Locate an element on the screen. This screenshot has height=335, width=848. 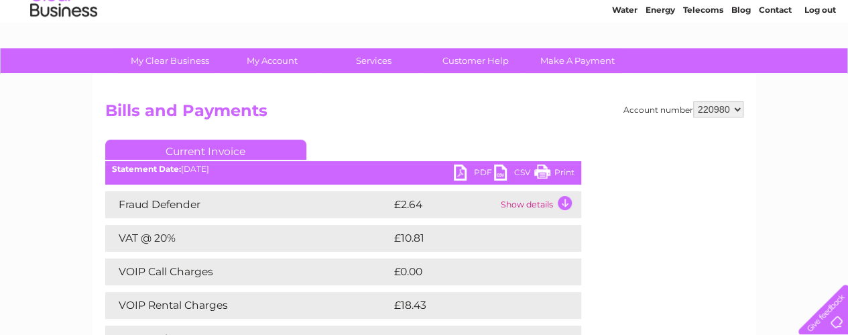
a: 0333 014 3131 is located at coordinates (642, 15).